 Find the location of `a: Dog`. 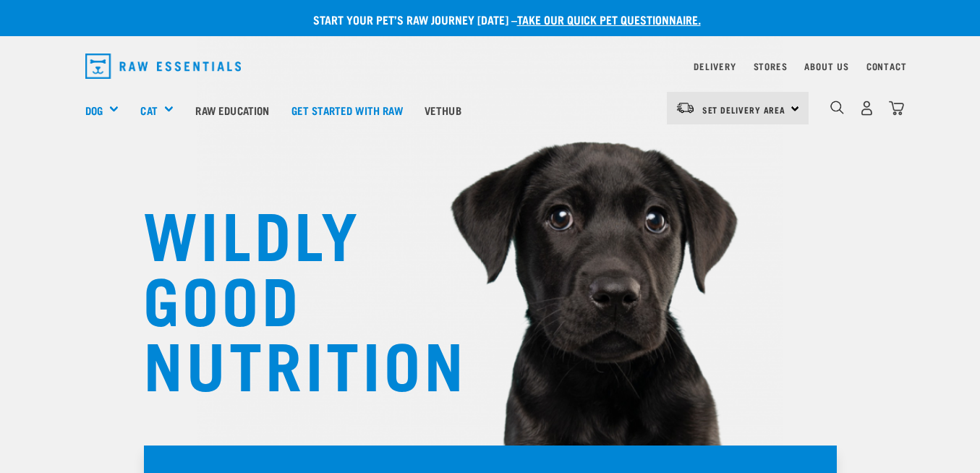

a: Dog is located at coordinates (94, 110).